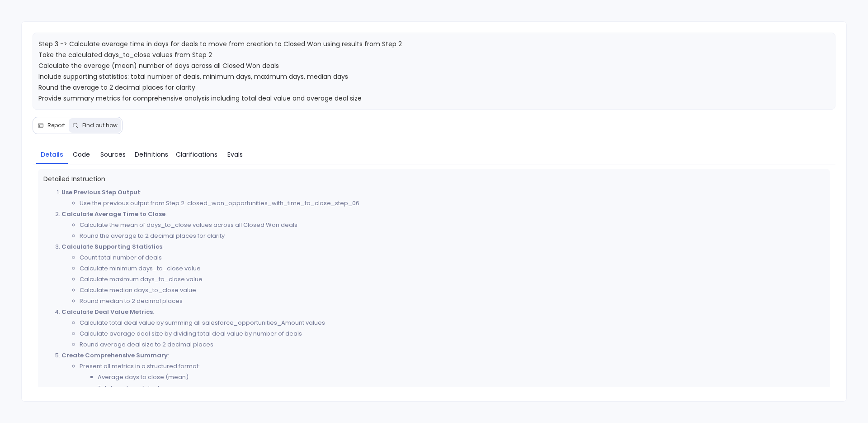  Describe the element at coordinates (107, 311) in the screenshot. I see `strong: Calculate Deal Value Metrics` at that location.